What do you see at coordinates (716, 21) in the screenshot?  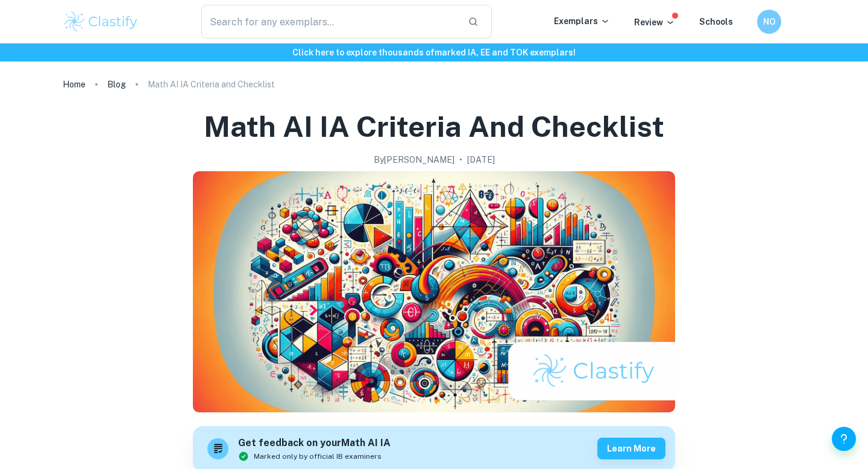 I see `a: Schools` at bounding box center [716, 21].